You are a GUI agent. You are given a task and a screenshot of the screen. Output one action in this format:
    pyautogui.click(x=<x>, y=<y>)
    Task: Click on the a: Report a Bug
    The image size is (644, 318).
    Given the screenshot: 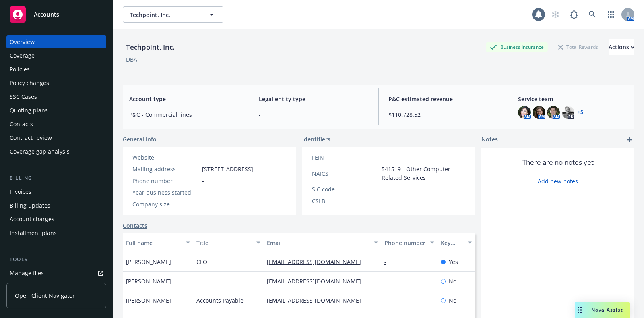 What is the action you would take?
    pyautogui.click(x=574, y=14)
    